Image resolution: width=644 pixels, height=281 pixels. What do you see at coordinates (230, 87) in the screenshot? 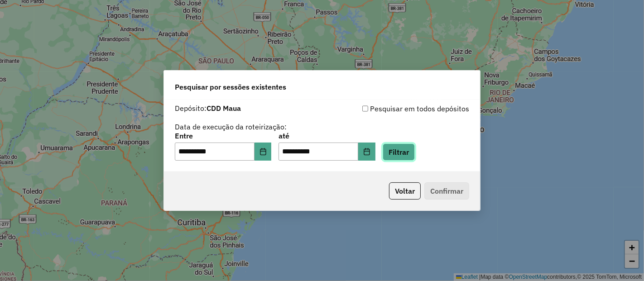
I see `span: Pesquisar por sessões existentes` at bounding box center [230, 87].